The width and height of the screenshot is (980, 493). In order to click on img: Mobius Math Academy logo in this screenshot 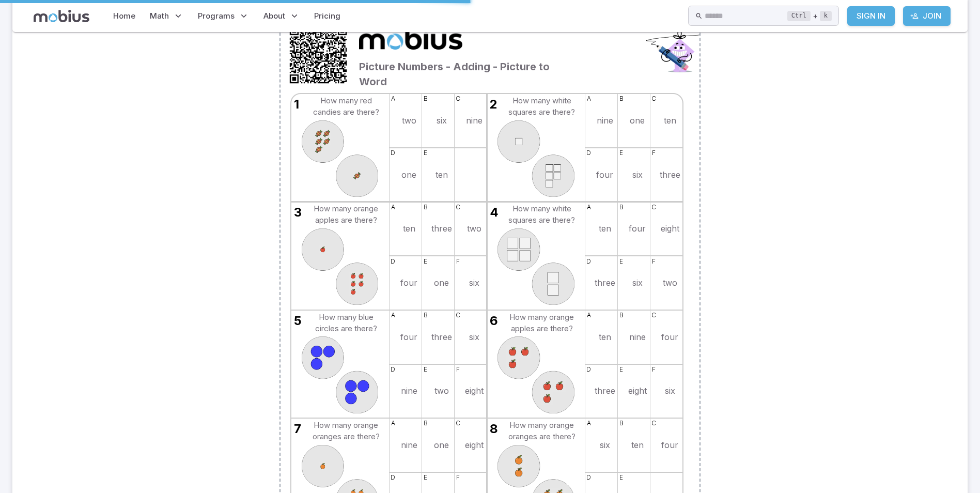, I will do `click(410, 38)`.